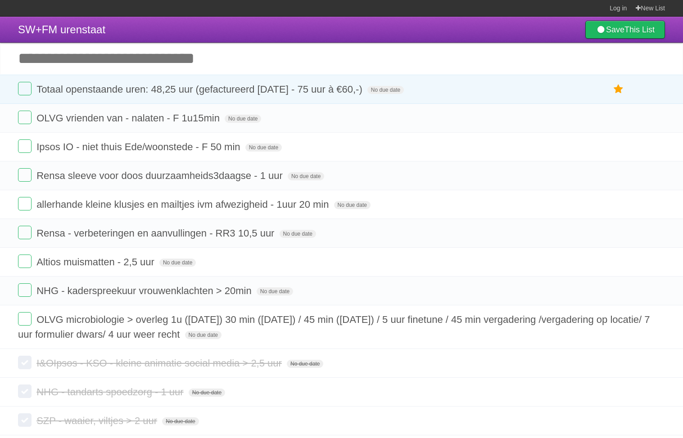 The width and height of the screenshot is (683, 438). I want to click on span: Rensa - verbeteringen en aanvullingen - RR3 10,5 uur, so click(156, 233).